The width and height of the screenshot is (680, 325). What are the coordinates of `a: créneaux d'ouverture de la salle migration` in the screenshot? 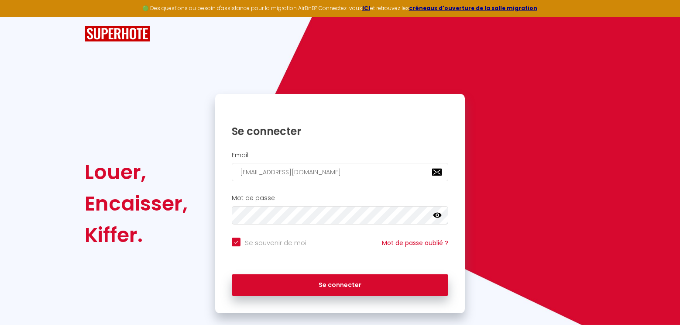 It's located at (473, 8).